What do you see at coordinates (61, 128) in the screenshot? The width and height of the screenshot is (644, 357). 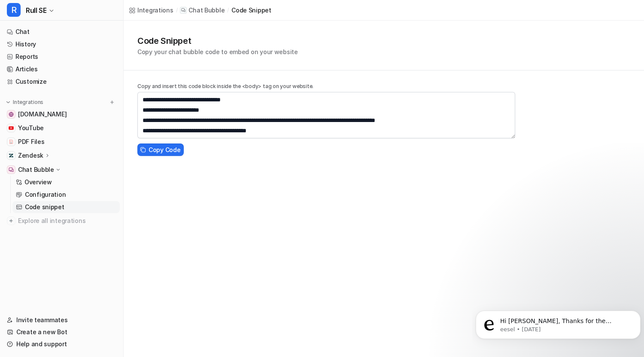 I see `a: YouTubeYouTube` at bounding box center [61, 128].